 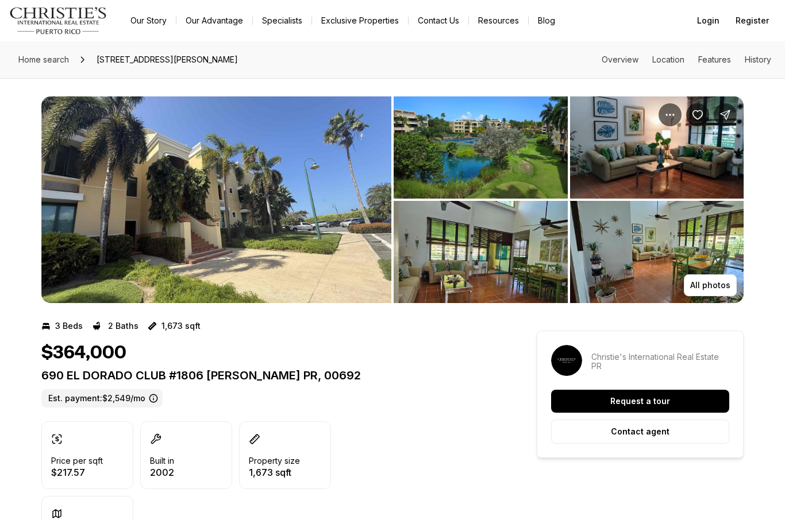 I want to click on button: Property options, so click(x=670, y=115).